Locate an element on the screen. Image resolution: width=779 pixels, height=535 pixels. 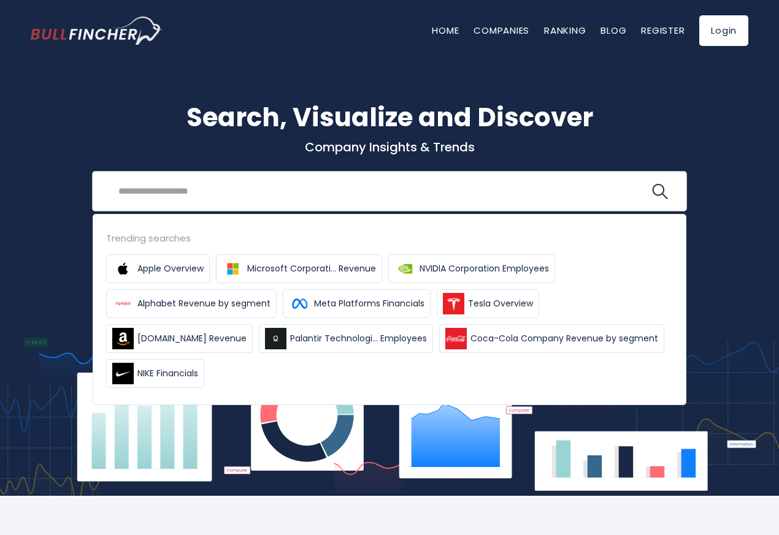
span: NVIDIA Corporation Employees is located at coordinates (484, 269).